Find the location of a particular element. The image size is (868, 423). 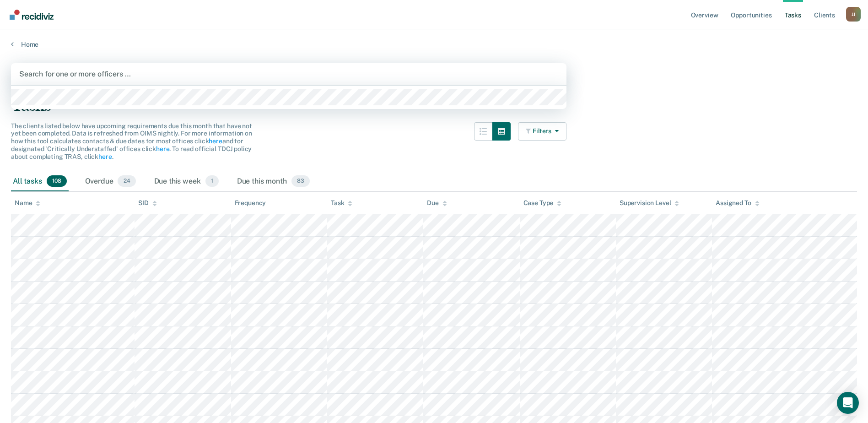

div: Due this month83 is located at coordinates (273, 182).